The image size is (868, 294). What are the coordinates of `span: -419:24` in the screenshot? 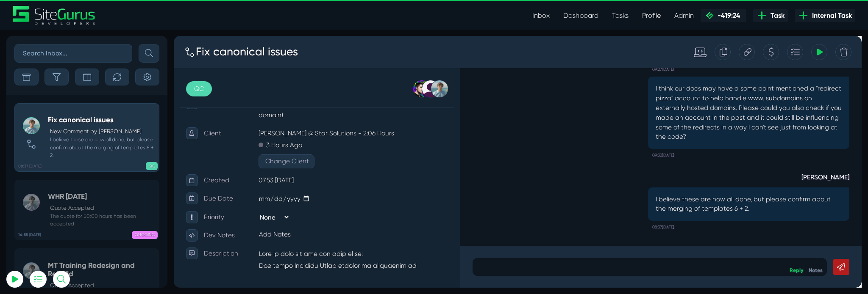 It's located at (727, 15).